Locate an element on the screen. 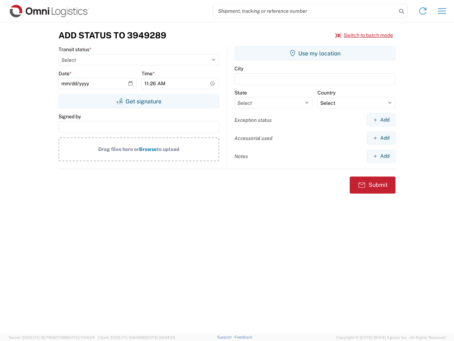 This screenshot has width=454, height=341. button: Switch to batch mode is located at coordinates (364, 35).